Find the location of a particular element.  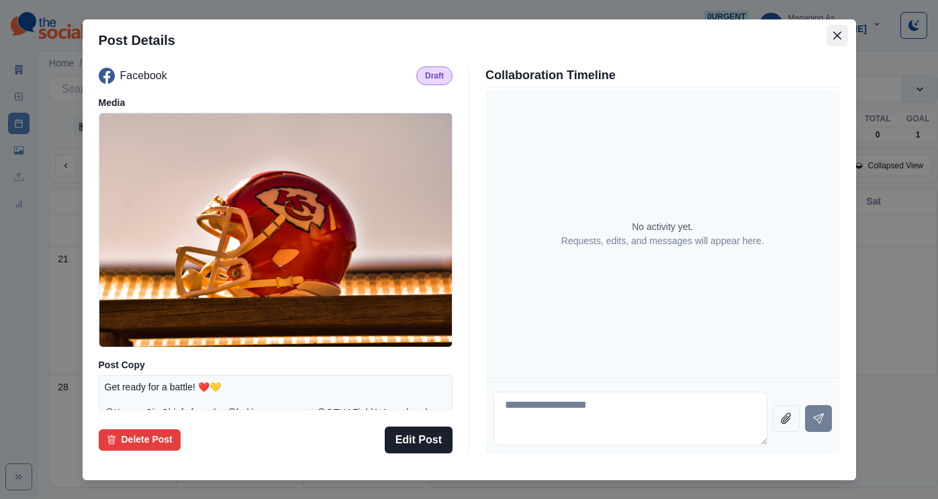

p: Get ready for a battle! ❤️💛 @KansasCityChiefs face the @baltimoreravens at @GEHAFieldAtArrowhead ... is located at coordinates (276, 439).